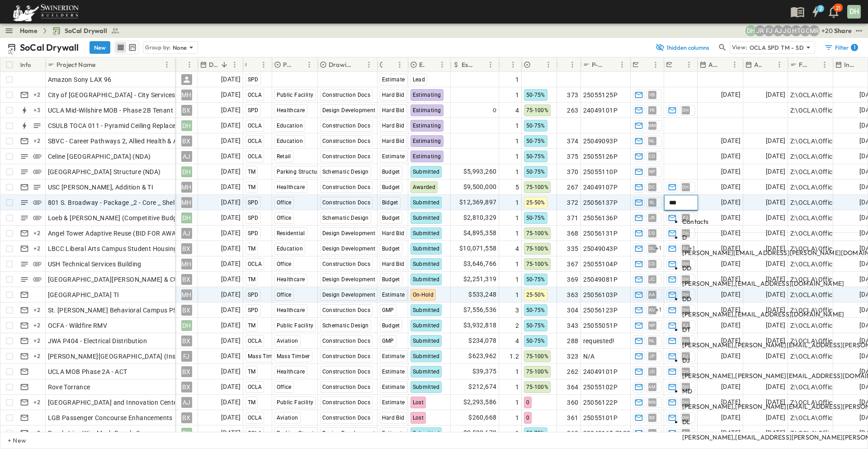 This screenshot has height=449, width=868. What do you see at coordinates (37, 95) in the screenshot?
I see `div: + 2` at bounding box center [37, 95].